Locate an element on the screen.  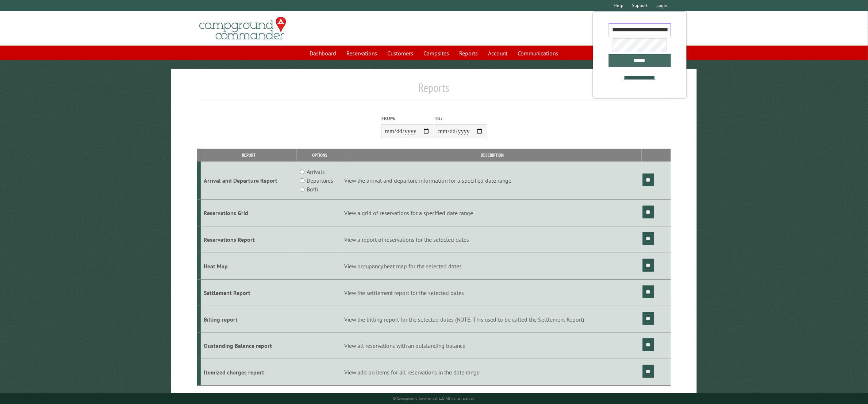
label: Departures is located at coordinates (319, 181).